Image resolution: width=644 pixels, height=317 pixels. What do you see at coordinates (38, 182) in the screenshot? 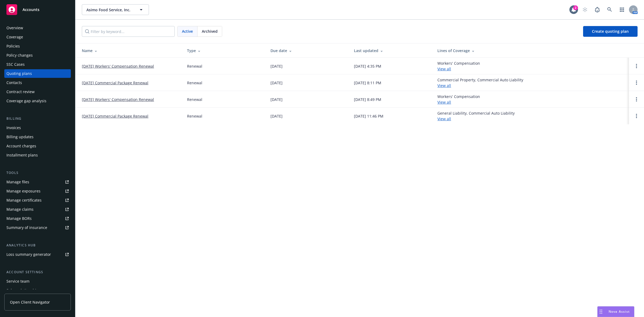
I see `a: Manage files` at bounding box center [38, 182].